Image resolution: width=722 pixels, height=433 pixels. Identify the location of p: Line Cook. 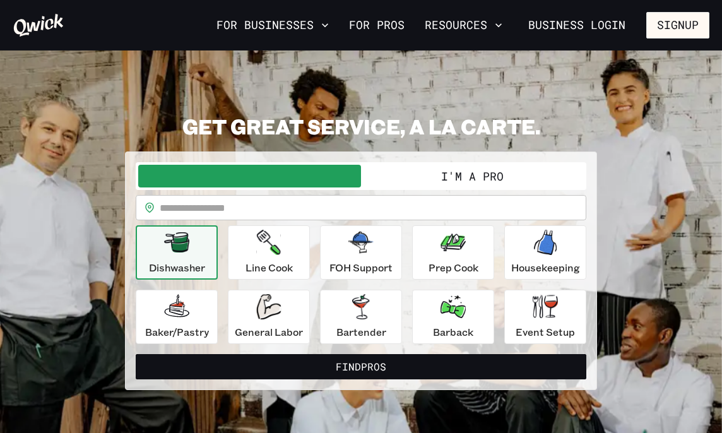
(269, 268).